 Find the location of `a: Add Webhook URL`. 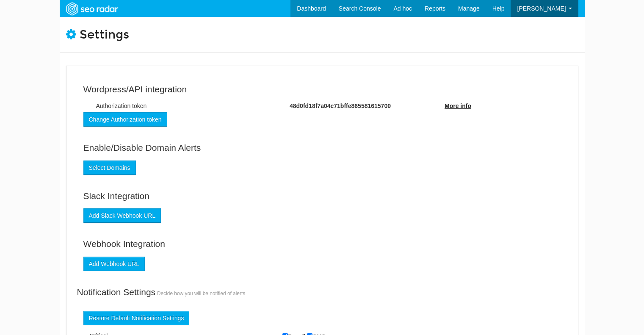

a: Add Webhook URL is located at coordinates (115, 264).